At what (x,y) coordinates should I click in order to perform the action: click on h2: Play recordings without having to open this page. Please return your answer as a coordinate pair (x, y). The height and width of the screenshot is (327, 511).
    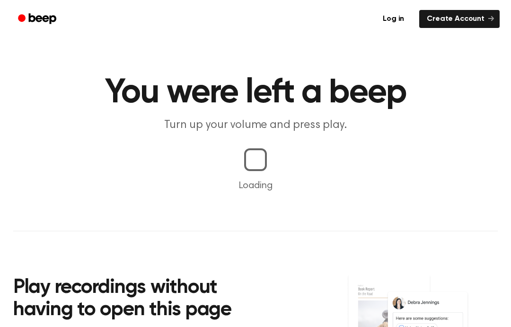
    Looking at the image, I should click on (141, 299).